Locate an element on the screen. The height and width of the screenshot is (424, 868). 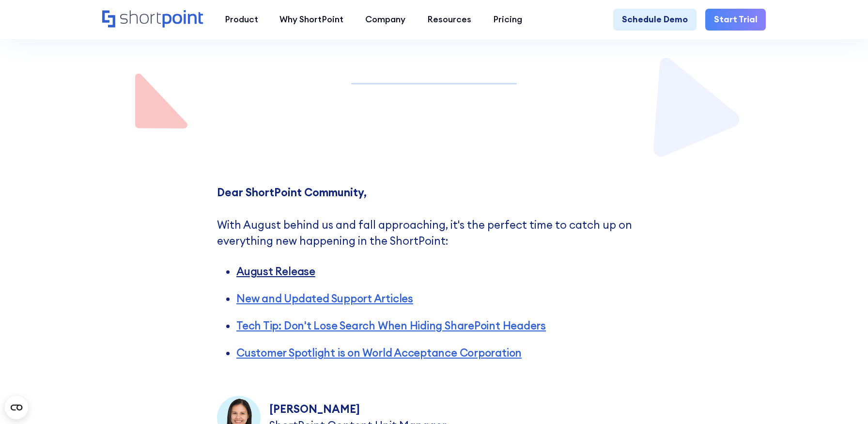
a: Pricing is located at coordinates (507, 20).